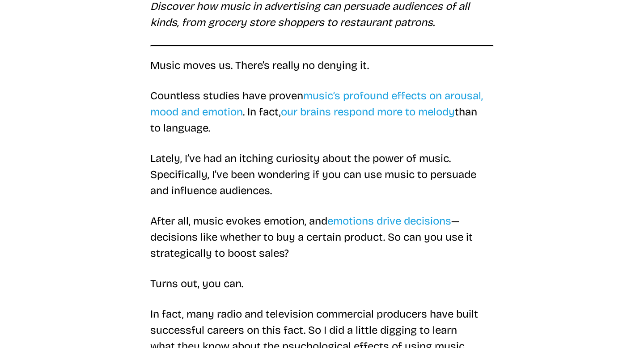 The height and width of the screenshot is (348, 644). Describe the element at coordinates (322, 112) in the screenshot. I see `p: Countless studies have proven . In fact, than to language.` at that location.